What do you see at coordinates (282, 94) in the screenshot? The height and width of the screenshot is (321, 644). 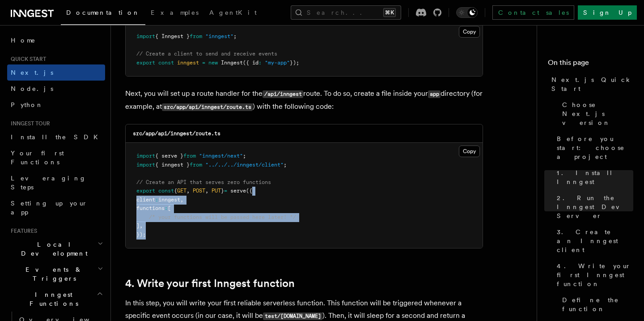 I see `code: /api/inngest` at bounding box center [282, 94].